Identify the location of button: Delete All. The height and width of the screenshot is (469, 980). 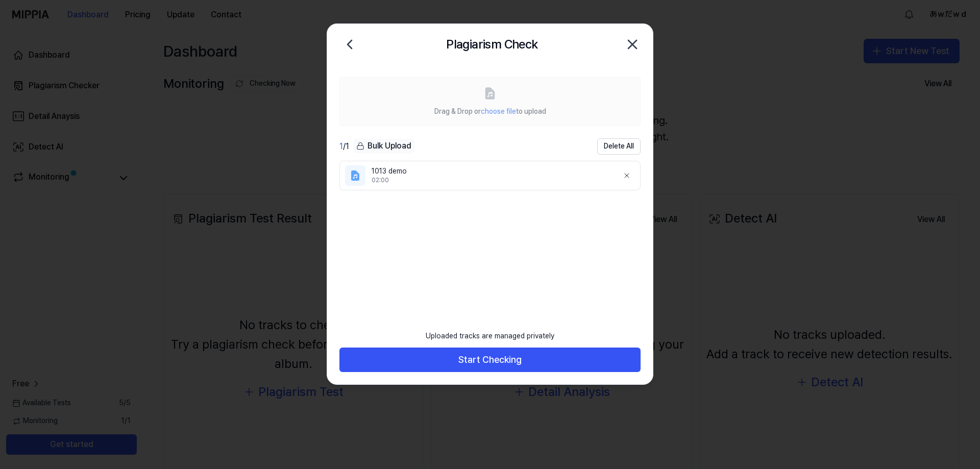
(619, 147).